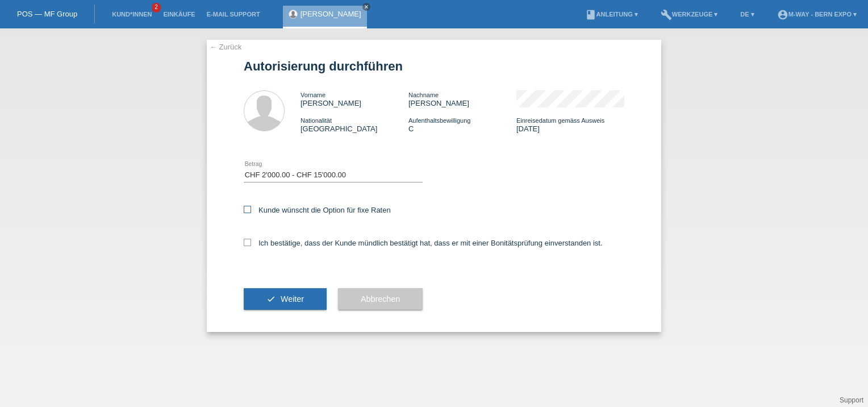  I want to click on a: DE ▾, so click(746, 14).